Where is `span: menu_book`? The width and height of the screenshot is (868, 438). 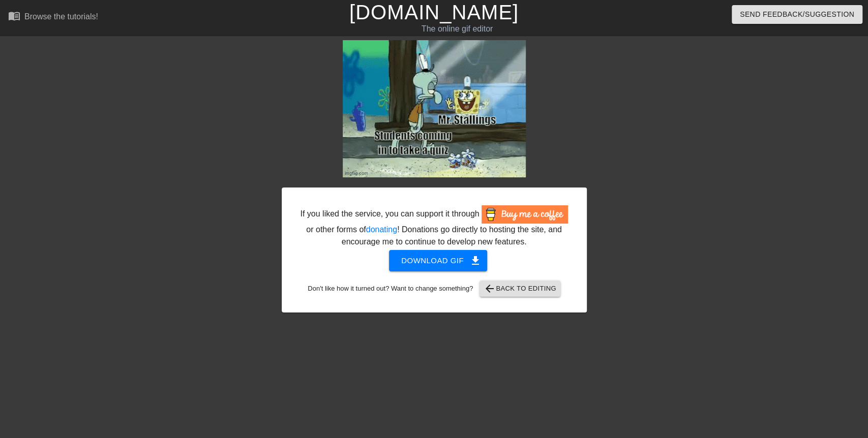
span: menu_book is located at coordinates (15, 16).